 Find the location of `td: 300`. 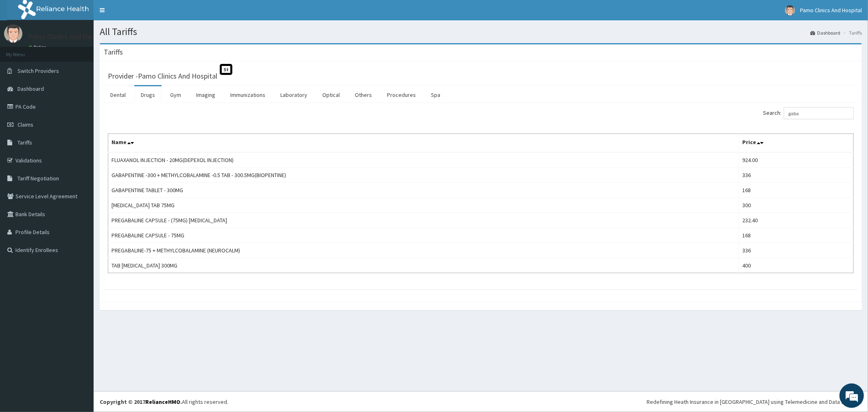

td: 300 is located at coordinates (796, 205).